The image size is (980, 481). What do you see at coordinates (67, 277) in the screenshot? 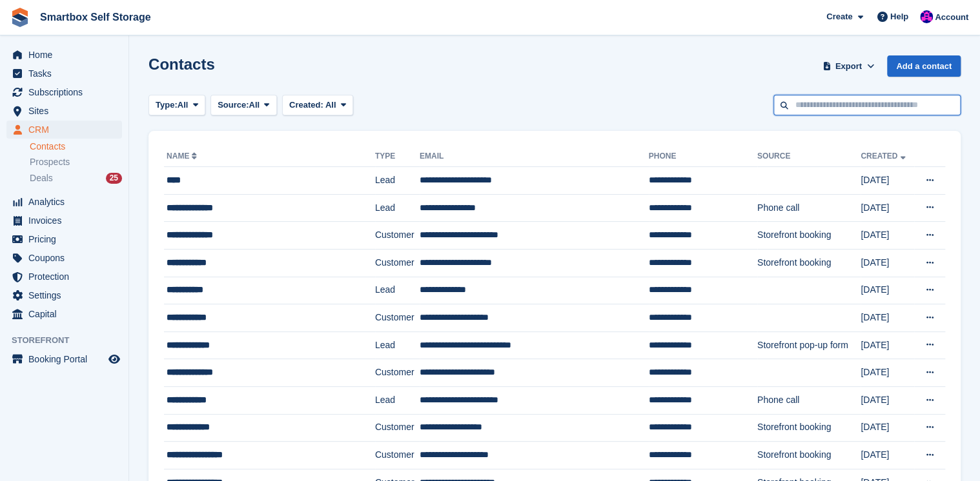
I see `span: Protection` at bounding box center [67, 277].